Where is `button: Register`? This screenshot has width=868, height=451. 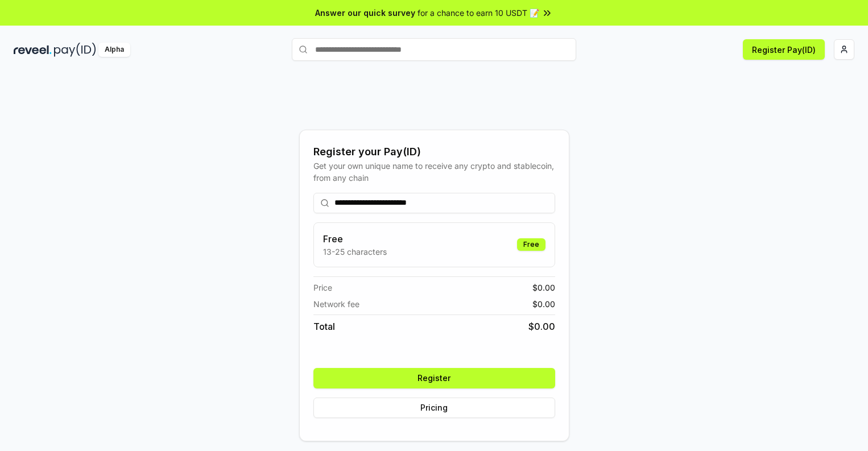
button: Register is located at coordinates (434, 378).